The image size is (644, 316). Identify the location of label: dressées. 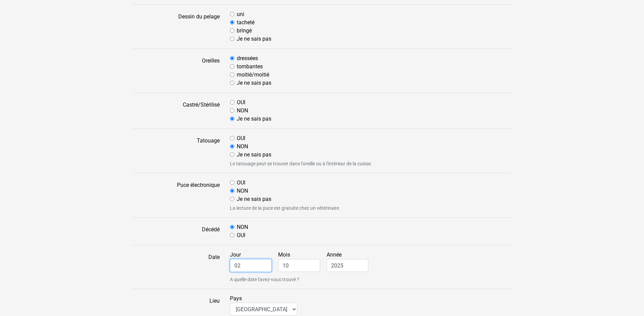
(248, 58).